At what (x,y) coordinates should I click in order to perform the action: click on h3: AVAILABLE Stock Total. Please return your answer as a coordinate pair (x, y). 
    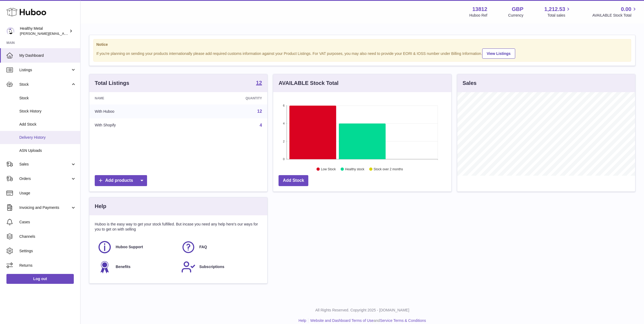
    Looking at the image, I should click on (309, 83).